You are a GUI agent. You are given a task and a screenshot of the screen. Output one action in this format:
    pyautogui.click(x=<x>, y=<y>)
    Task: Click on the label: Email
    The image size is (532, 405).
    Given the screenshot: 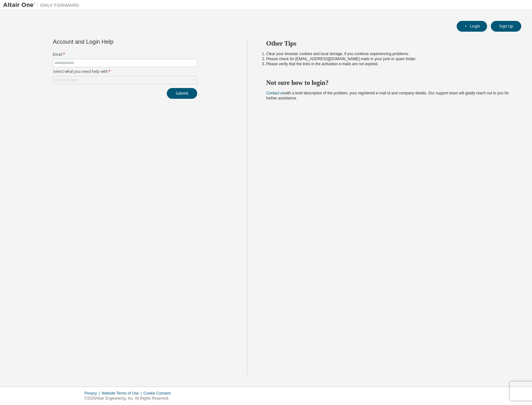 What is the action you would take?
    pyautogui.click(x=125, y=54)
    